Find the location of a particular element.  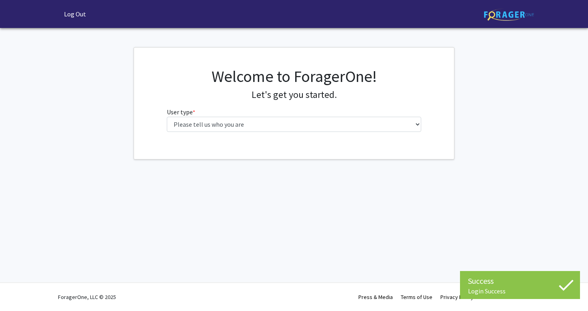

a: Terms of Use is located at coordinates (416, 297).